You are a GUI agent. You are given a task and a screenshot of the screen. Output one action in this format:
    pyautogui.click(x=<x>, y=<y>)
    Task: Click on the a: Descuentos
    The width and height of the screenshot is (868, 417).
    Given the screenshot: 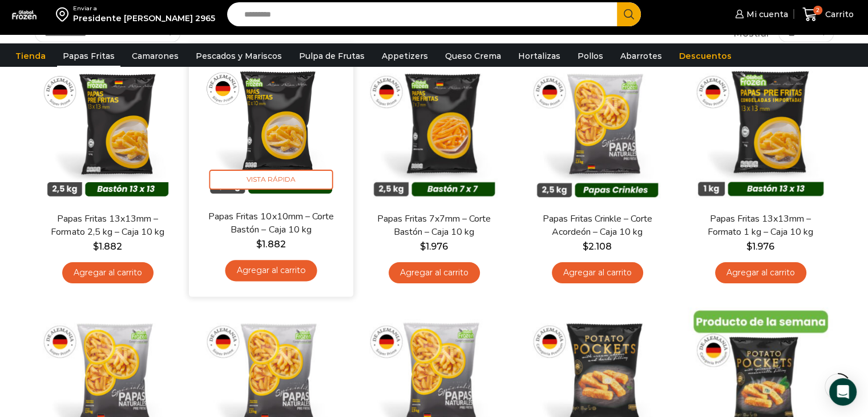 What is the action you would take?
    pyautogui.click(x=705, y=56)
    